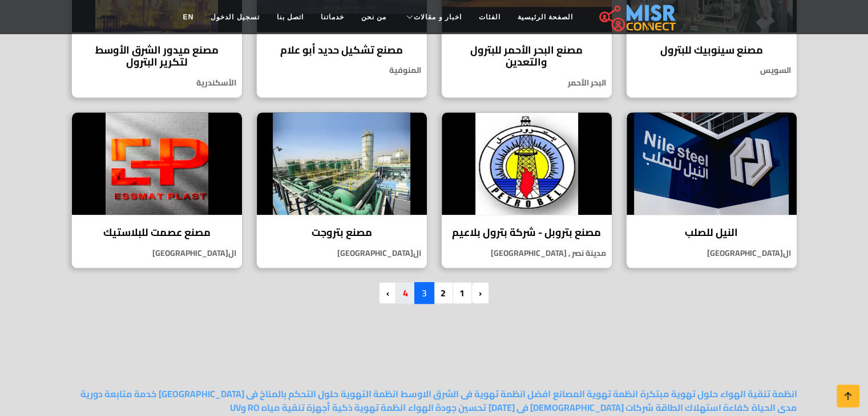  I want to click on img: main.misr_connect, so click(638, 17).